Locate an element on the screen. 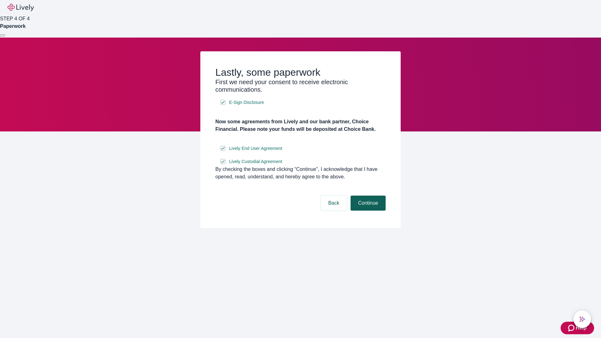 This screenshot has height=338, width=601. h3: First we need your consent to receive electronic communications. is located at coordinates (301, 86).